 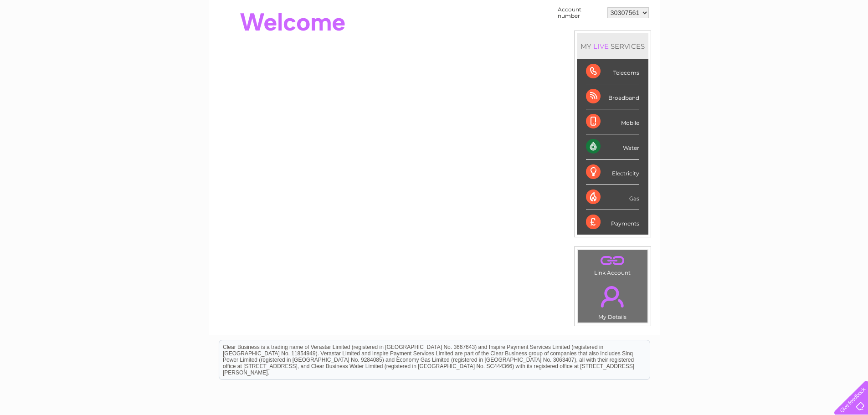 What do you see at coordinates (612, 122) in the screenshot?
I see `div: Mobile` at bounding box center [612, 122].